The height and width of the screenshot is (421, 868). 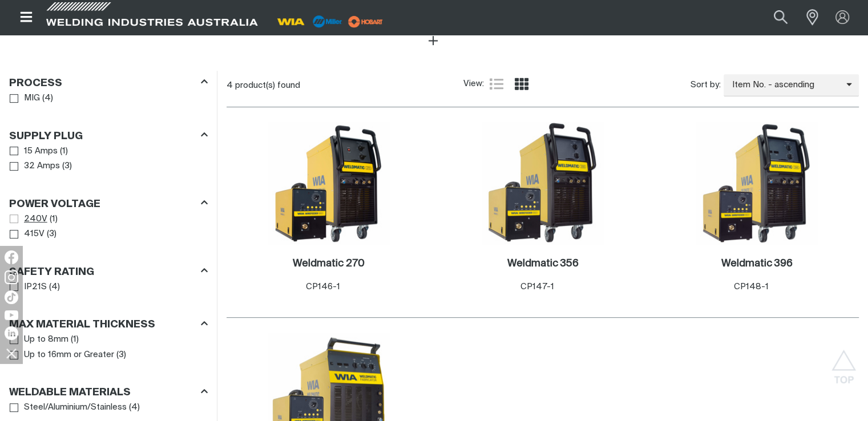 I want to click on a: 32 Amps, so click(x=35, y=166).